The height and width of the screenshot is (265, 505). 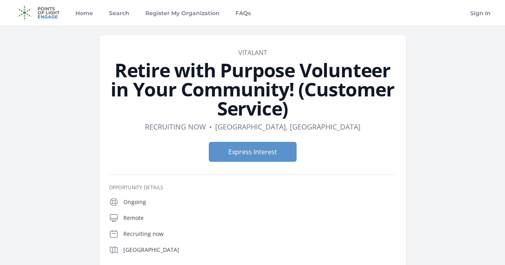 I want to click on p: Recruiting now, so click(x=260, y=234).